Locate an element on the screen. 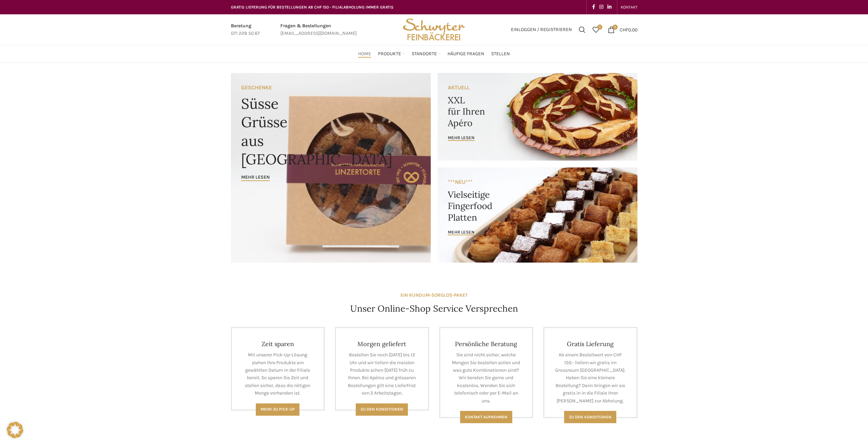  span: mehr lesen is located at coordinates (461, 138).